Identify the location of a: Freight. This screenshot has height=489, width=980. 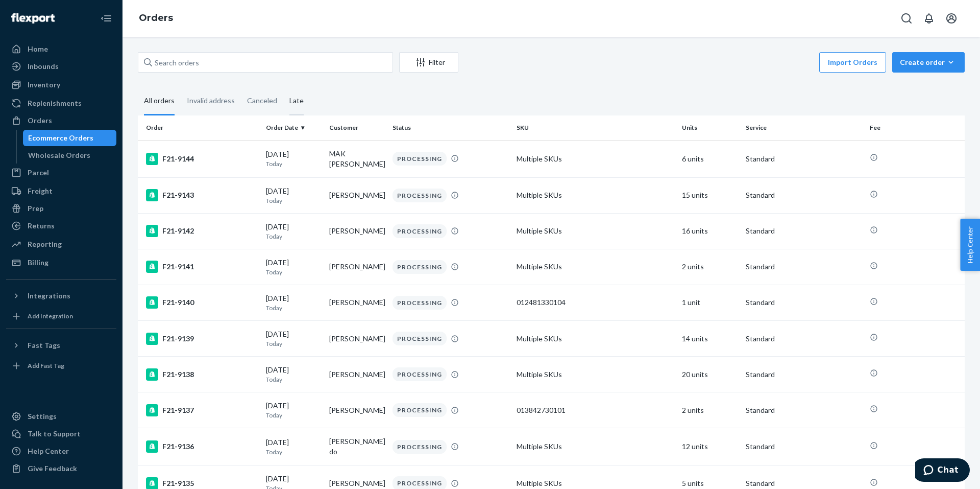
(62, 191).